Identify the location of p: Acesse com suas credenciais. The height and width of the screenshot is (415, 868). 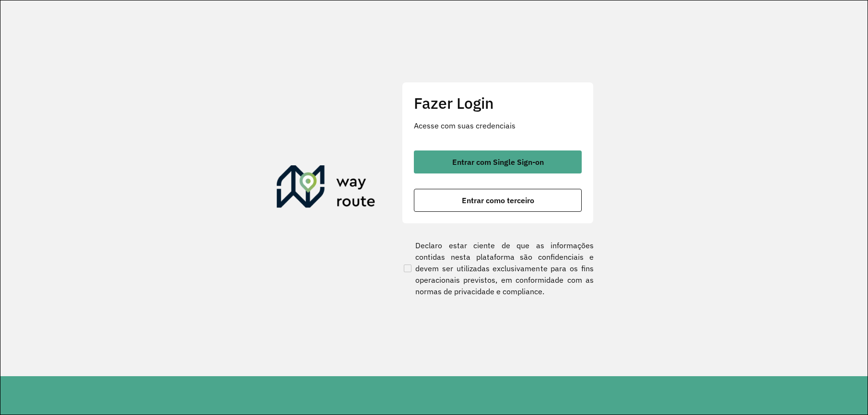
(498, 126).